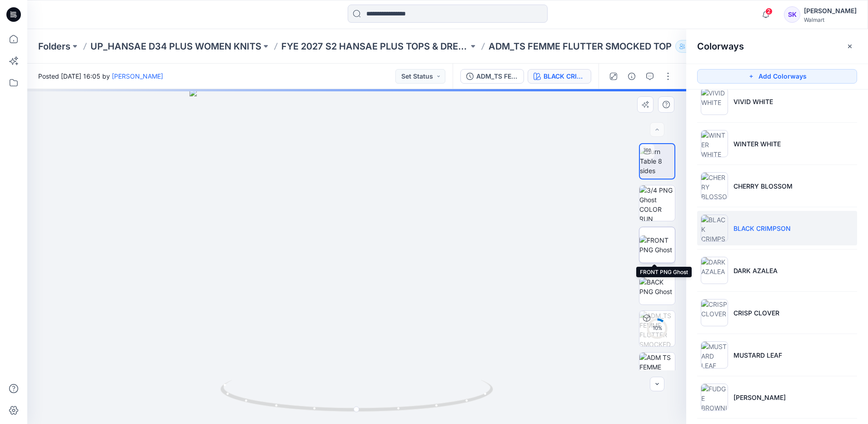 This screenshot has height=424, width=868. Describe the element at coordinates (714, 313) in the screenshot. I see `img: CRISP CLOVER` at that location.